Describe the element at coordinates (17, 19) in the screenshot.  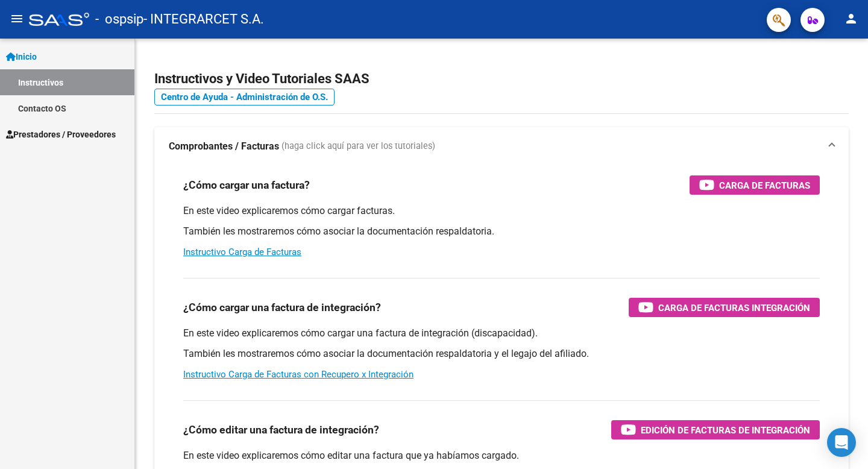
I see `mat-icon: menu` at that location.